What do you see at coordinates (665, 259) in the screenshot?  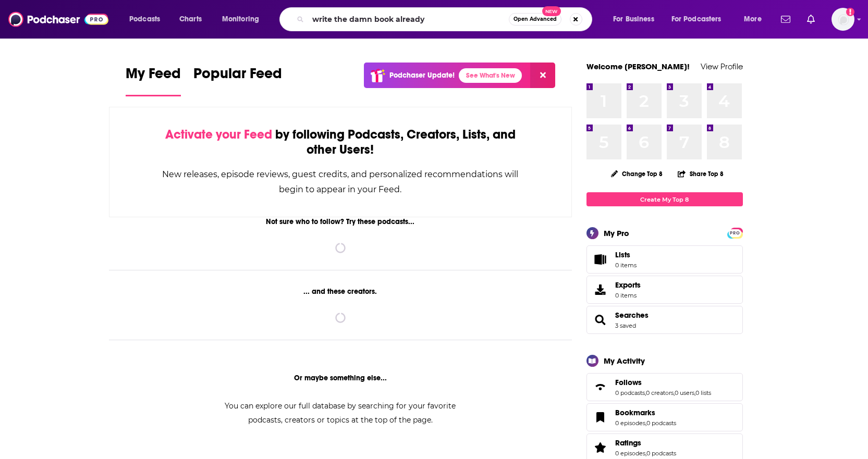 I see `a: Lists` at bounding box center [665, 259].